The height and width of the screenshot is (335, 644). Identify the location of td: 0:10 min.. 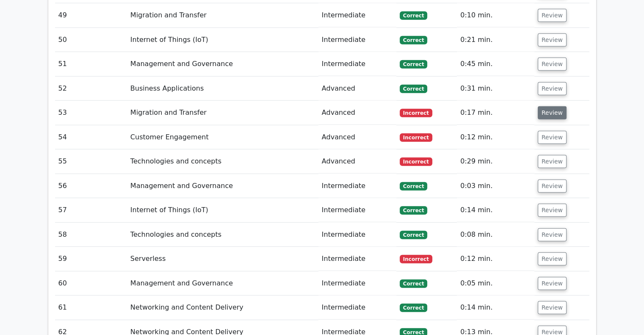
(496, 16).